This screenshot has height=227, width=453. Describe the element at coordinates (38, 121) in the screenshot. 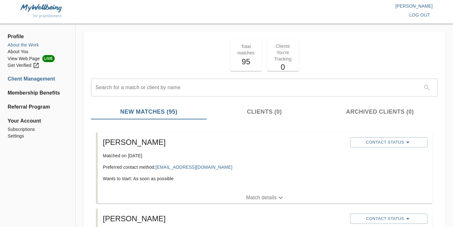

I see `span: Your Account` at that location.